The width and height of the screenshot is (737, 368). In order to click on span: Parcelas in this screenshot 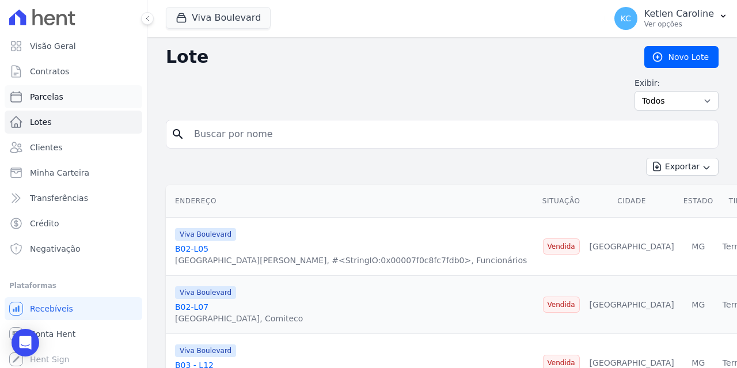, I will do `click(47, 97)`.